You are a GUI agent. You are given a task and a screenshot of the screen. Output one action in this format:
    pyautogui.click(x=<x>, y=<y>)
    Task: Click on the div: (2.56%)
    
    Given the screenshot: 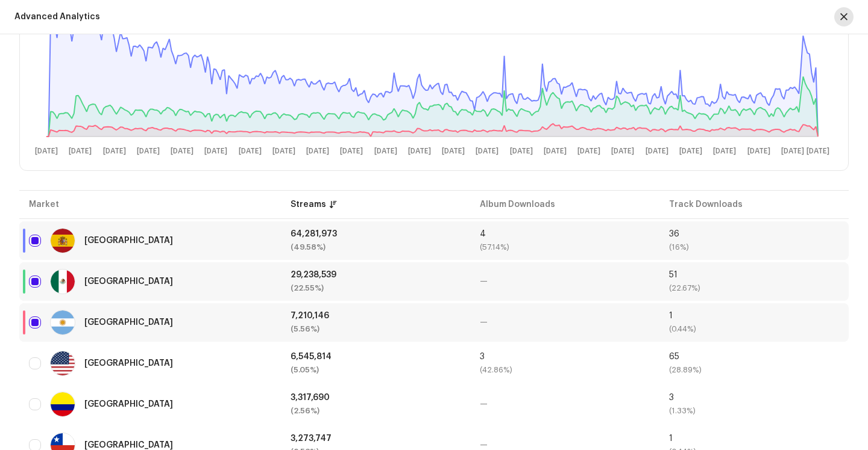 What is the action you would take?
    pyautogui.click(x=375, y=411)
    